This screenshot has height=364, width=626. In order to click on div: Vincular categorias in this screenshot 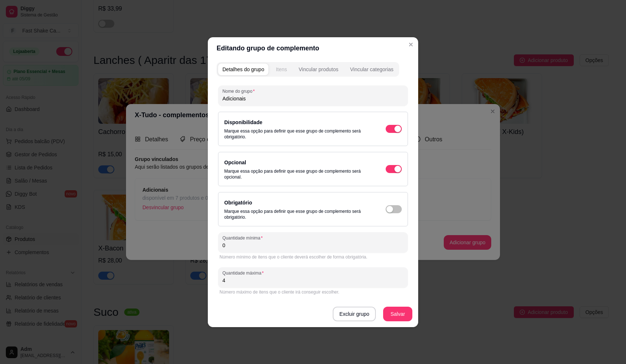, I will do `click(371, 69)`.